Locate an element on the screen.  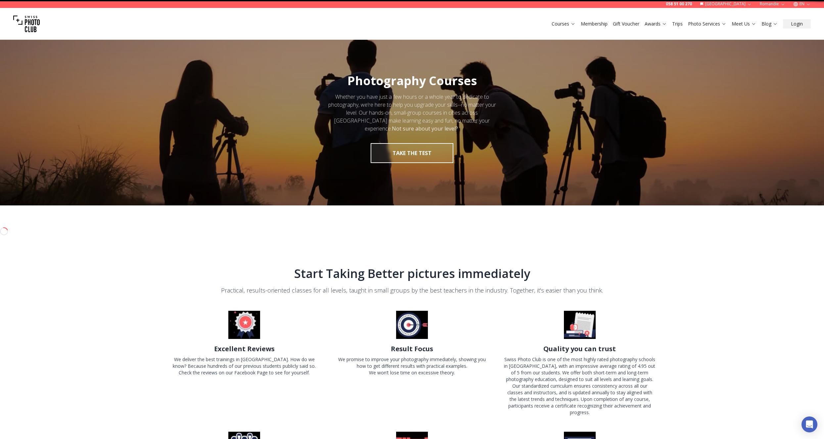
img: Result Focus is located at coordinates (412, 324).